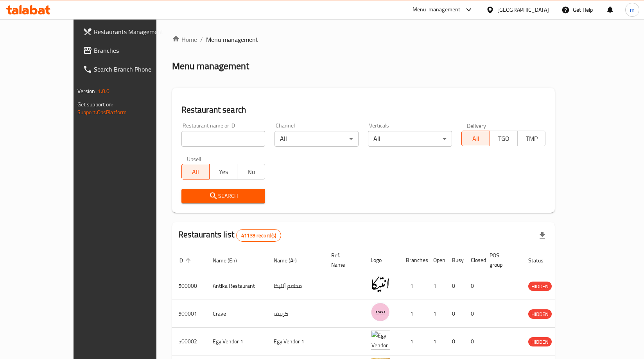  What do you see at coordinates (223, 196) in the screenshot?
I see `span: Search` at bounding box center [223, 196].